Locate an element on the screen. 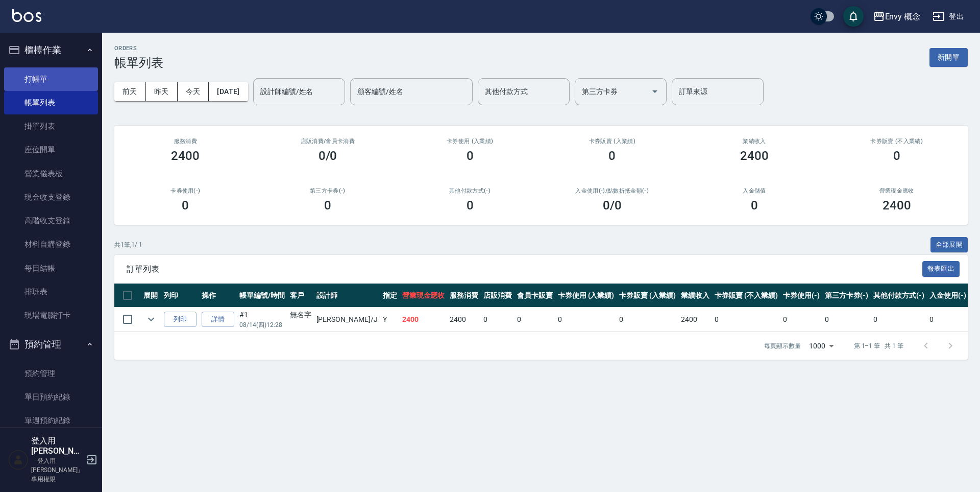  th: 業績收入 is located at coordinates (696, 295).